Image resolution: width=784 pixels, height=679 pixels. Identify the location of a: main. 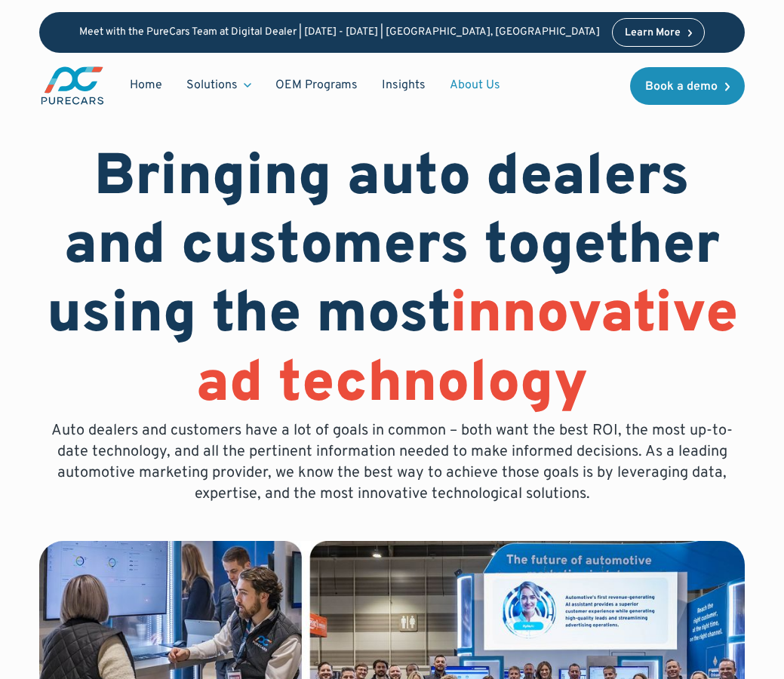
(72, 85).